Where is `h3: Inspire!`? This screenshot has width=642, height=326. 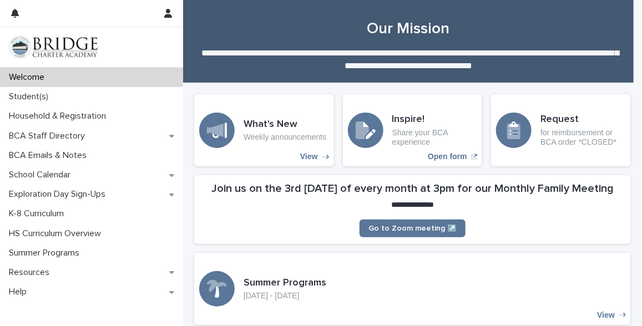 h3: Inspire! is located at coordinates (435, 120).